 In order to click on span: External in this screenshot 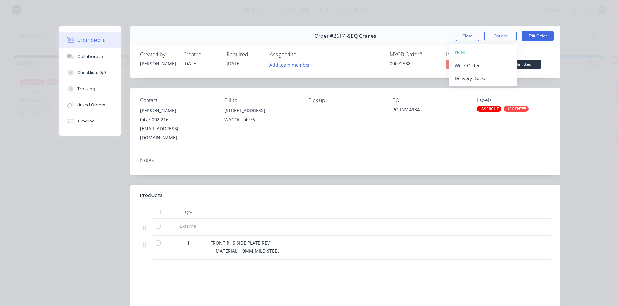, I will do `click(189, 226)`.